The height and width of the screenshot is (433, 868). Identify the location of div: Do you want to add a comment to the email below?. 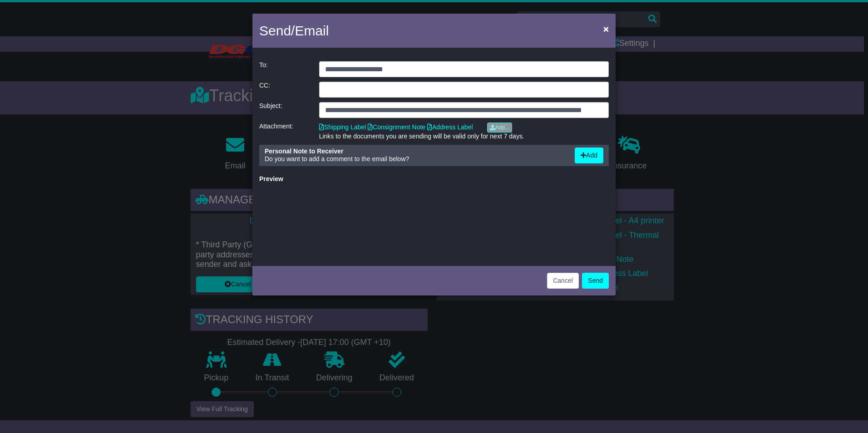
(415, 155).